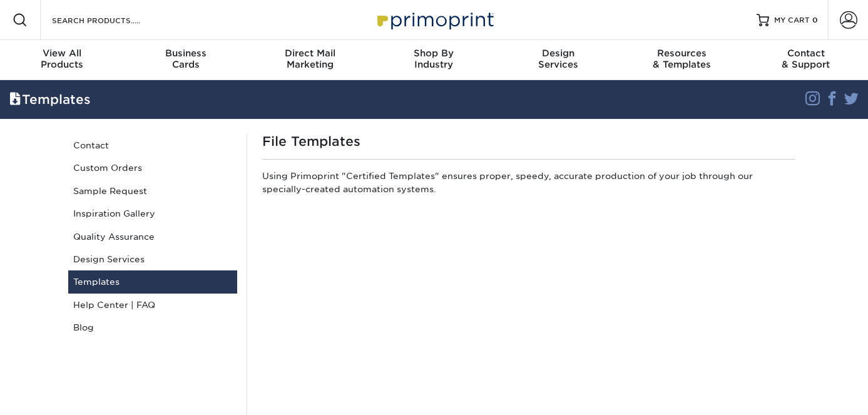  Describe the element at coordinates (111, 20) in the screenshot. I see `input: SEARCH PRODUCTS.....` at that location.